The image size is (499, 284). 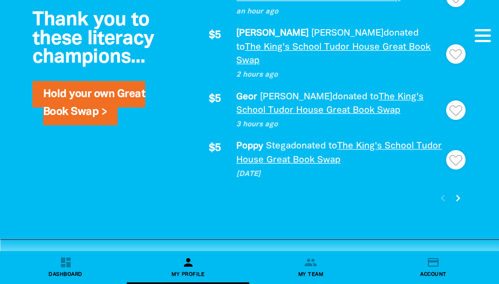 I want to click on span: My Profile, so click(x=188, y=275).